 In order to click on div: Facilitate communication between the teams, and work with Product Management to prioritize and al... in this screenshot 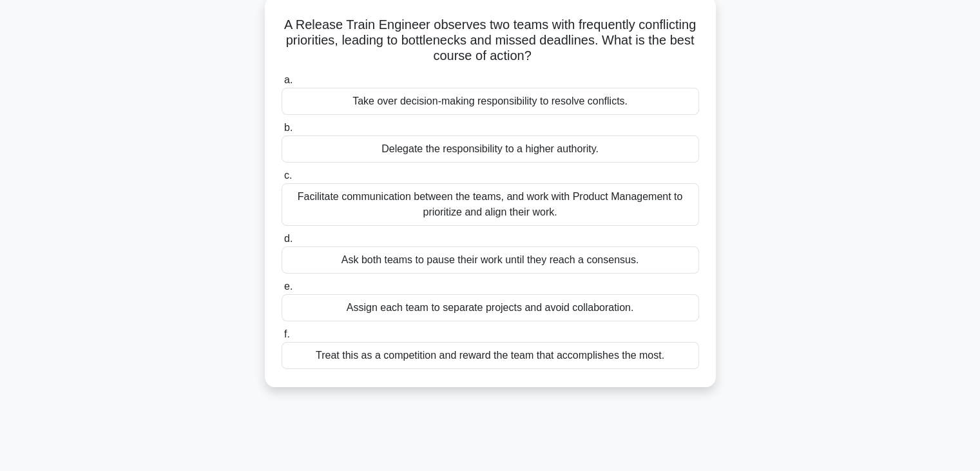, I will do `click(490, 205)`.